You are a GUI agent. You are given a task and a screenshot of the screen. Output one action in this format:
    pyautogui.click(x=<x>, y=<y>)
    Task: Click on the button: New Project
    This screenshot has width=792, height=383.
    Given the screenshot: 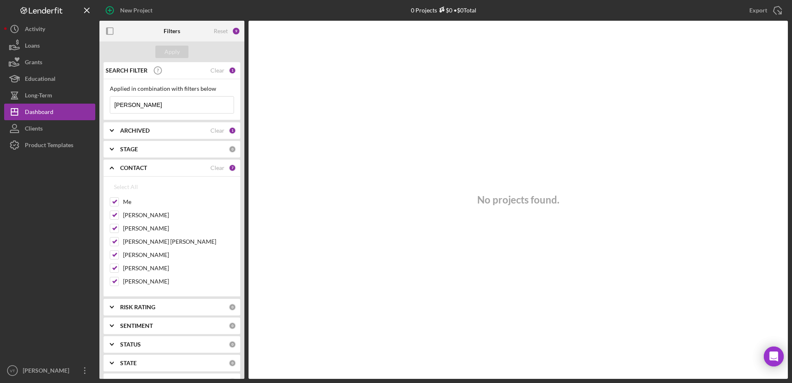 What is the action you would take?
    pyautogui.click(x=130, y=10)
    